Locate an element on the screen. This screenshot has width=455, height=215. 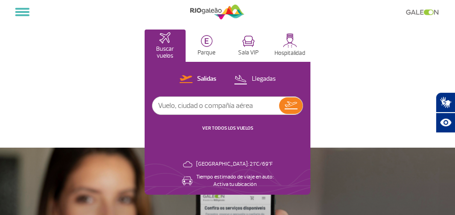
button: VER TODOS LOS VUELOS is located at coordinates (228, 128).